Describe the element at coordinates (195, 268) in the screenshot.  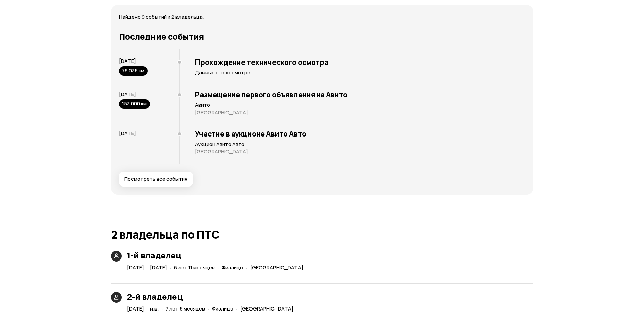
I see `span: 6 лет 11 месяцев` at that location.